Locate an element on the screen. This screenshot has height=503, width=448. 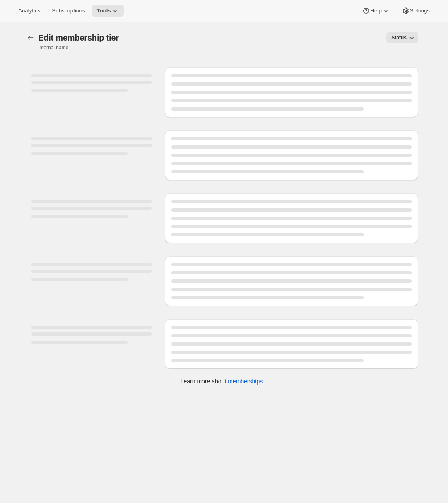
p: Learn more about is located at coordinates (221, 381).